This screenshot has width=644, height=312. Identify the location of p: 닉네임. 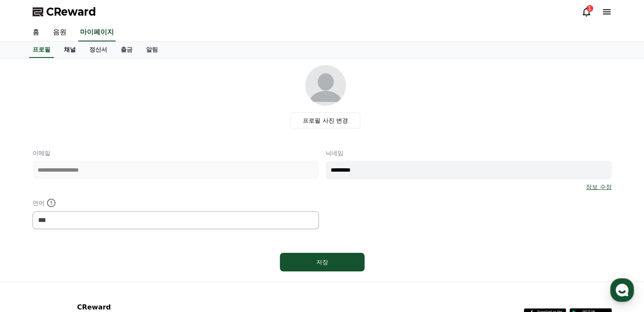
(469, 153).